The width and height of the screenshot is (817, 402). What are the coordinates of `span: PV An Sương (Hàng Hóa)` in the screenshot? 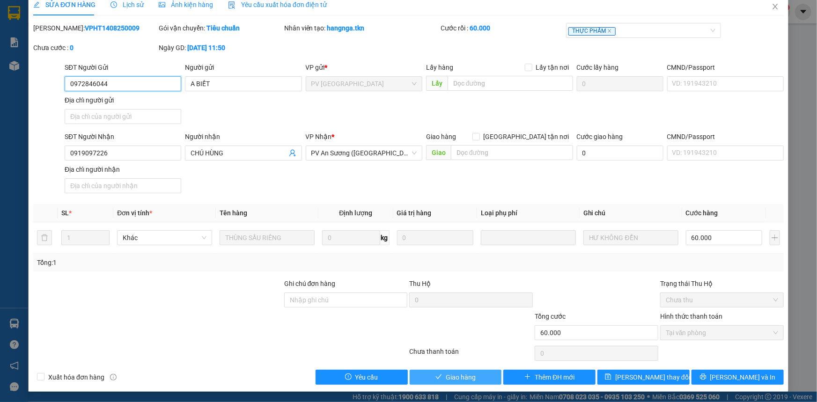 It's located at (364, 153).